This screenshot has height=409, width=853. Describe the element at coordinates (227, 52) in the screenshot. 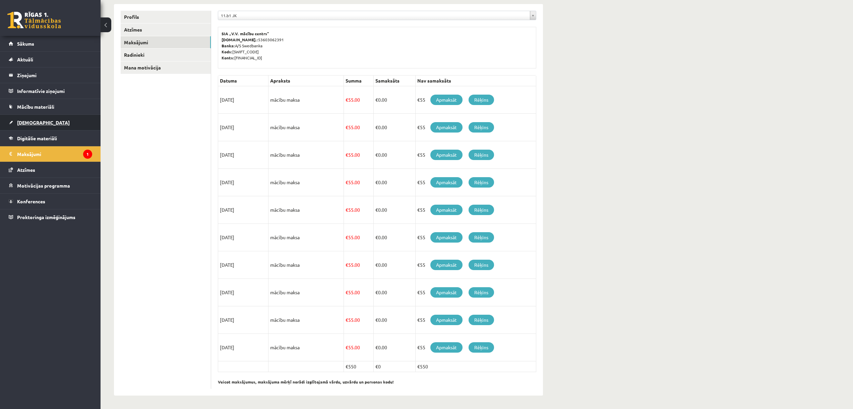

I see `b: Kods:` at that location.